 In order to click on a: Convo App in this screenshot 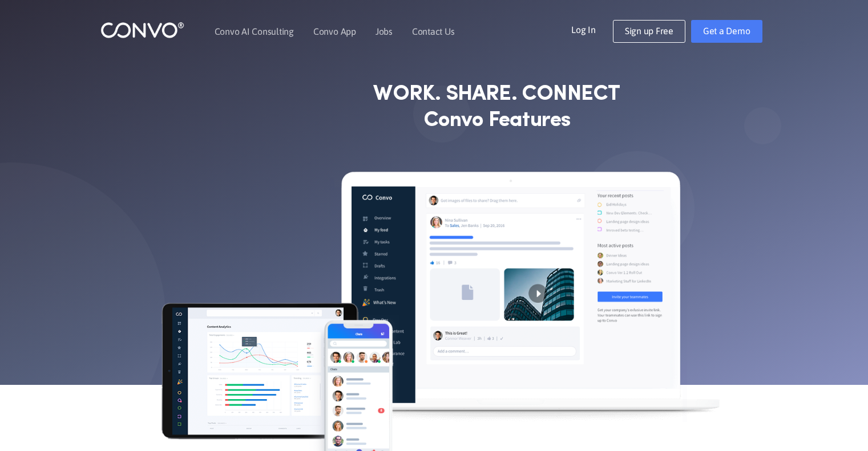, I will do `click(335, 32)`.